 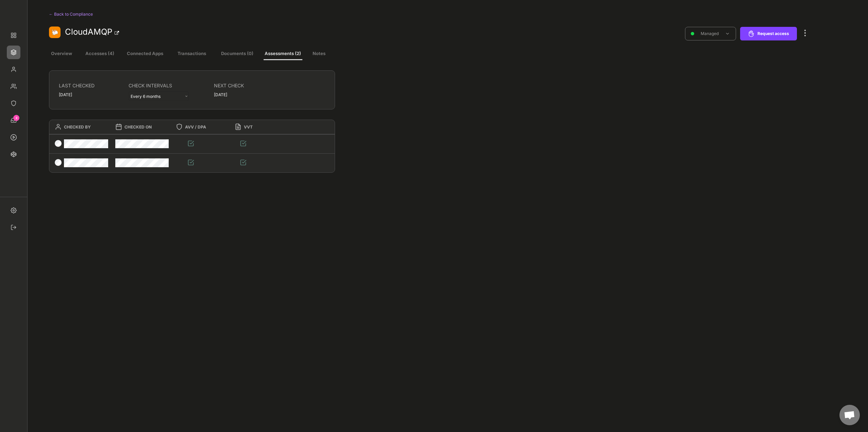 I want to click on div: Teams/Circles, so click(x=14, y=86).